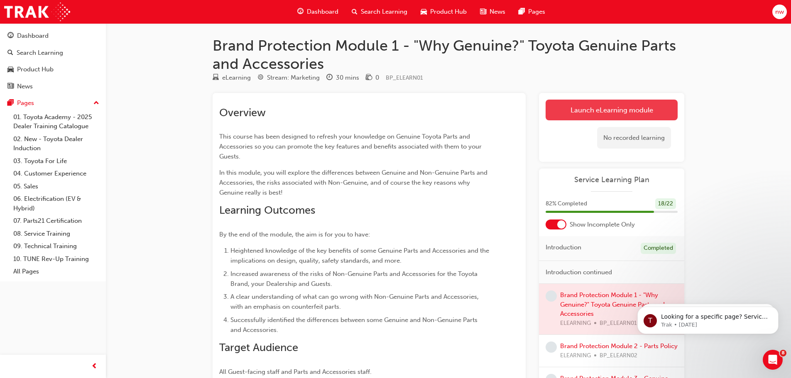 The image size is (791, 378). What do you see at coordinates (53, 53) in the screenshot?
I see `a: Search Learning` at bounding box center [53, 53].